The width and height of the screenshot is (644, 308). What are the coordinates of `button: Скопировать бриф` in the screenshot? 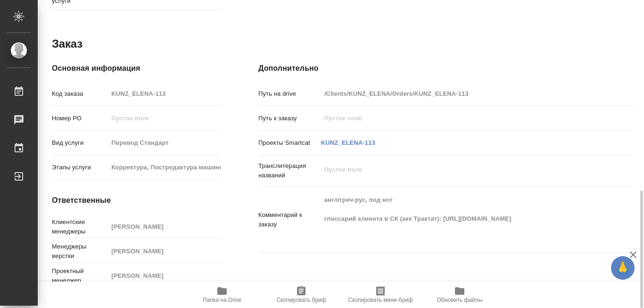 It's located at (302, 294).